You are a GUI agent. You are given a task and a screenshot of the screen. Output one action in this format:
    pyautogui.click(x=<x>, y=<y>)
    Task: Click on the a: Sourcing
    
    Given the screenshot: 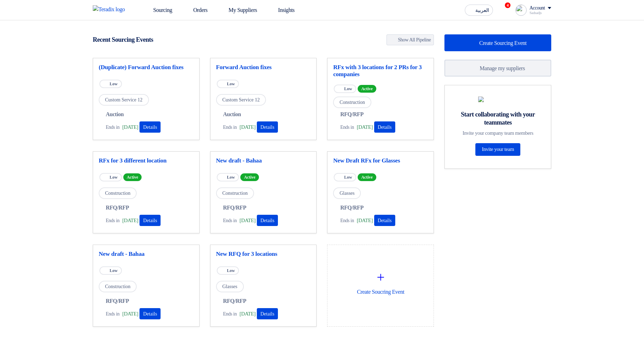 What is the action you would take?
    pyautogui.click(x=158, y=10)
    